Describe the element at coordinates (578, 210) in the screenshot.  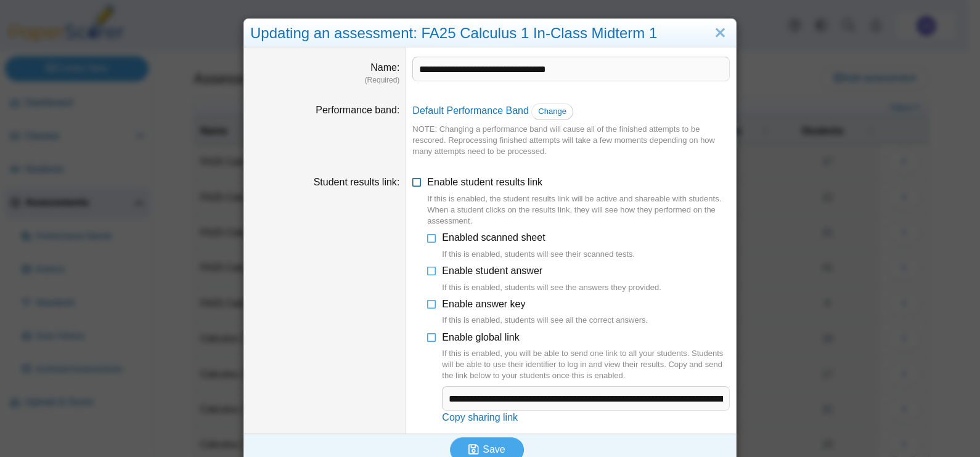
I see `div: If this is enabled, the student results link will be active and shareable with students. When a s...` at that location.